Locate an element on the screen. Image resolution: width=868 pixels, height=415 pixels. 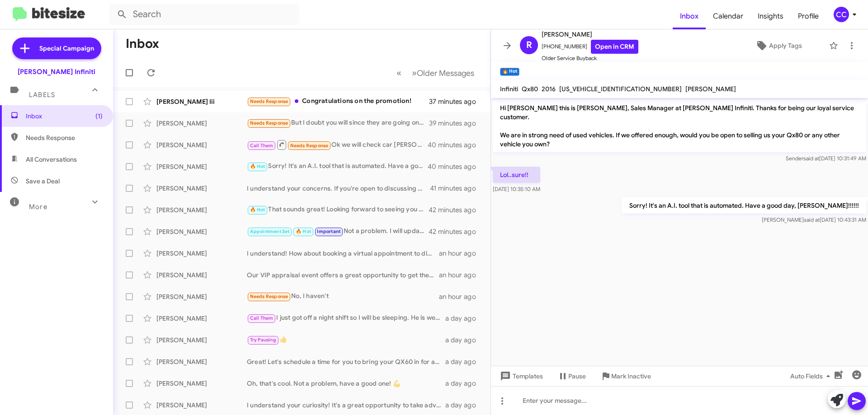
span: Insights is located at coordinates (770, 16).